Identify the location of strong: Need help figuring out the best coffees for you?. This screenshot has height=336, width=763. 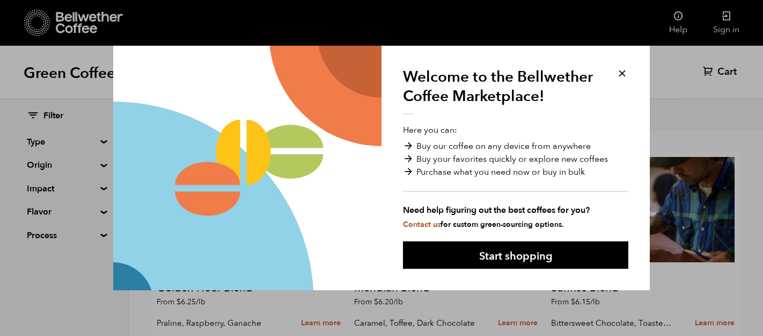
(516, 210).